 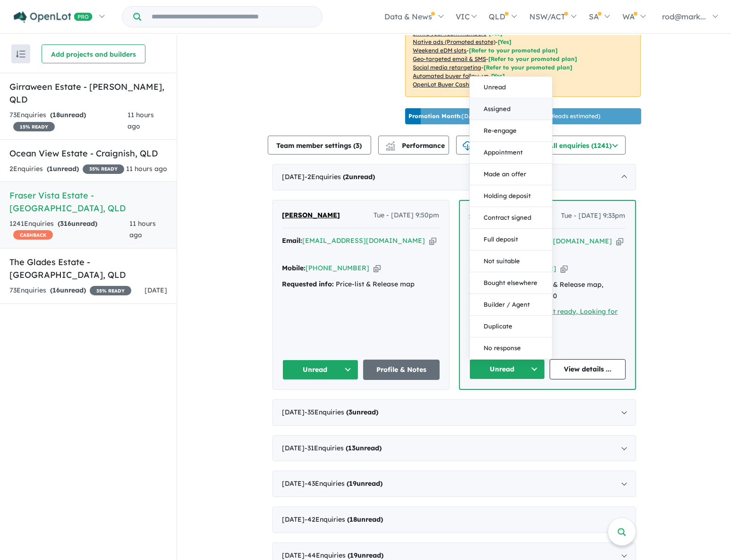 I want to click on strong: Mobile:, so click(x=295, y=268).